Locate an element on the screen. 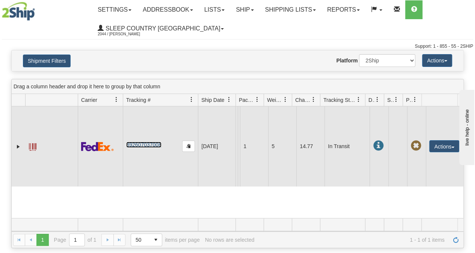 The image size is (475, 253). a: Packages filter column settings is located at coordinates (257, 99).